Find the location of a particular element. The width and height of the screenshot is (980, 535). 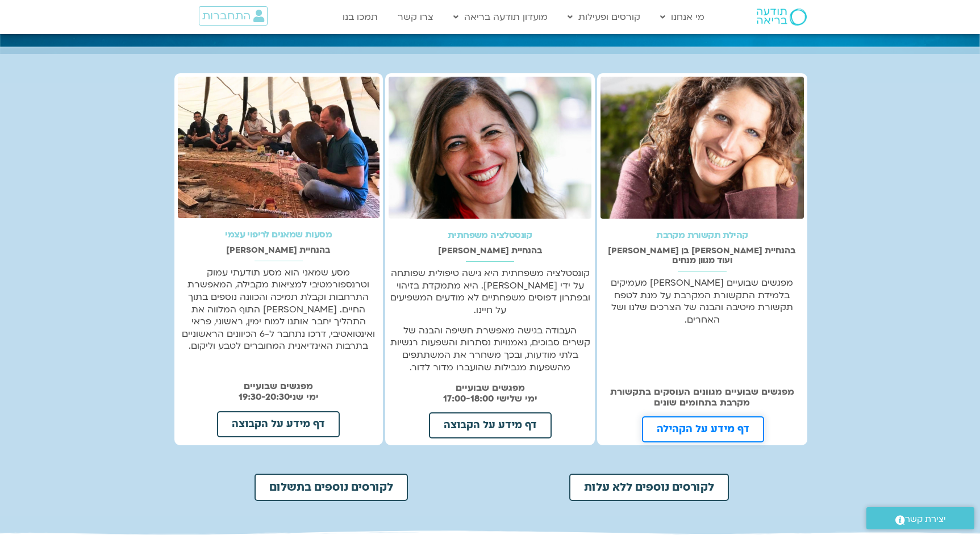

a: מסעות שמאנים לריפוי עצמי is located at coordinates (278, 235).